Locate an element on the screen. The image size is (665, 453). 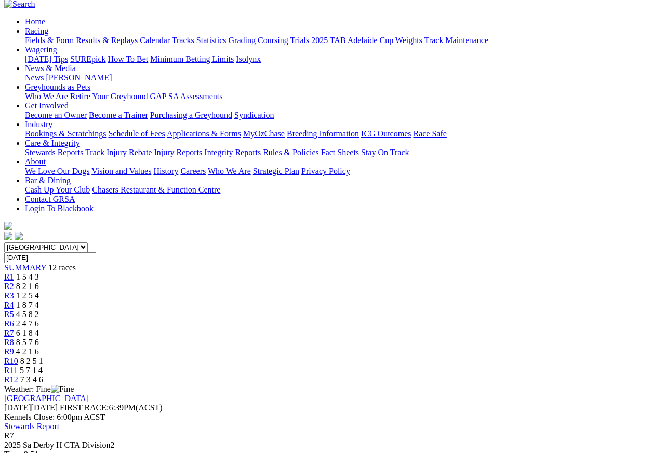
a: R11 is located at coordinates (11, 370).